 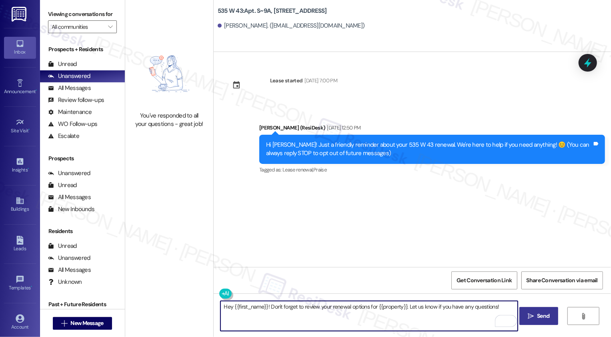 What do you see at coordinates (20, 245) in the screenshot?
I see `a: Leads` at bounding box center [20, 245].